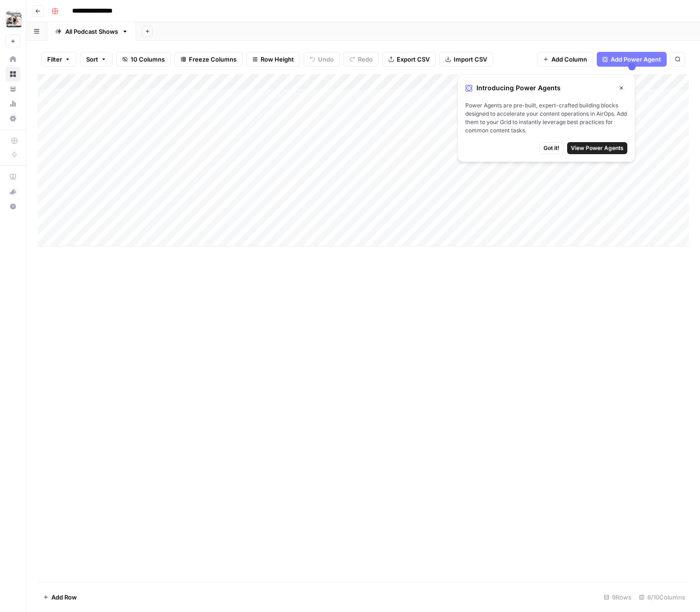  What do you see at coordinates (13, 192) in the screenshot?
I see `button: What's new?` at bounding box center [13, 192].